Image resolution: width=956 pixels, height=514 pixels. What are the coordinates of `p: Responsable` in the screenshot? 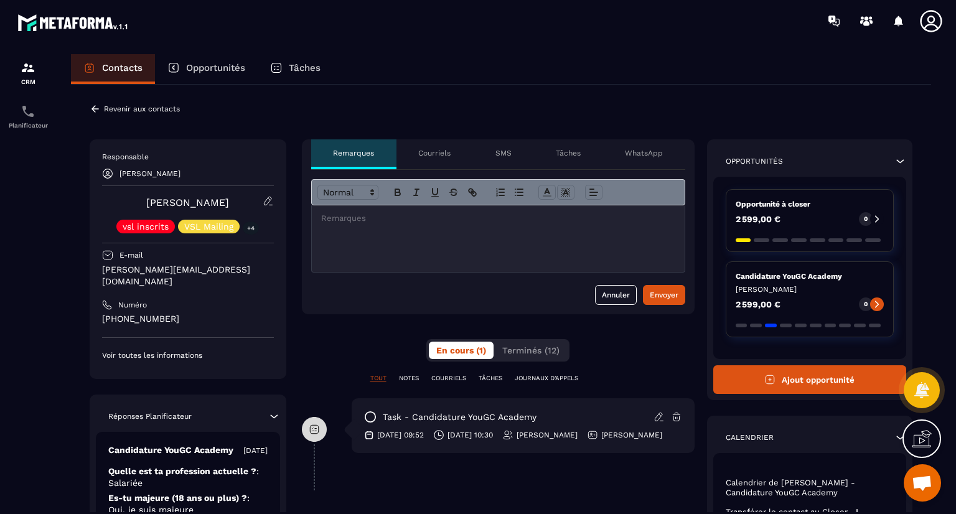 It's located at (188, 157).